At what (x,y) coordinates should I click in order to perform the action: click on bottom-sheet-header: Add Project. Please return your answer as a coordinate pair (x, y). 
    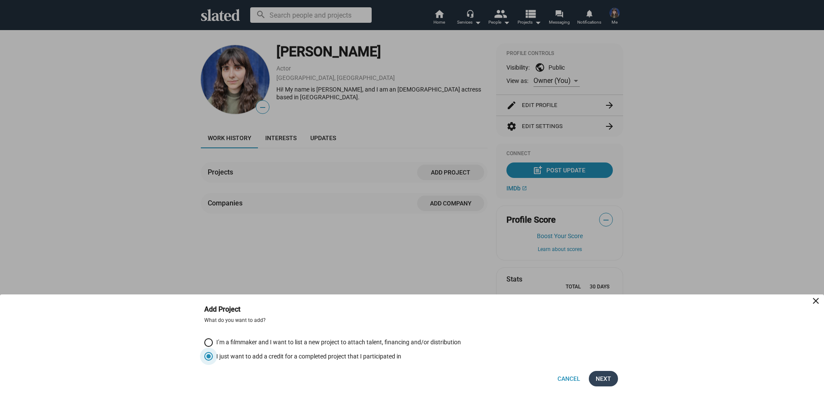
    Looking at the image, I should click on (412, 310).